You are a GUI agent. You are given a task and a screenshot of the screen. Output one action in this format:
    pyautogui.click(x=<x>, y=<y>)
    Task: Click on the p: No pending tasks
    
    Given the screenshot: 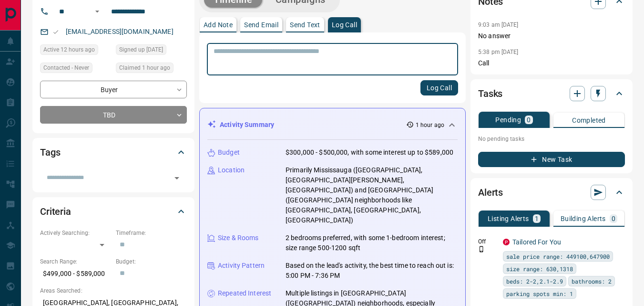 What is the action you would take?
    pyautogui.click(x=551, y=139)
    